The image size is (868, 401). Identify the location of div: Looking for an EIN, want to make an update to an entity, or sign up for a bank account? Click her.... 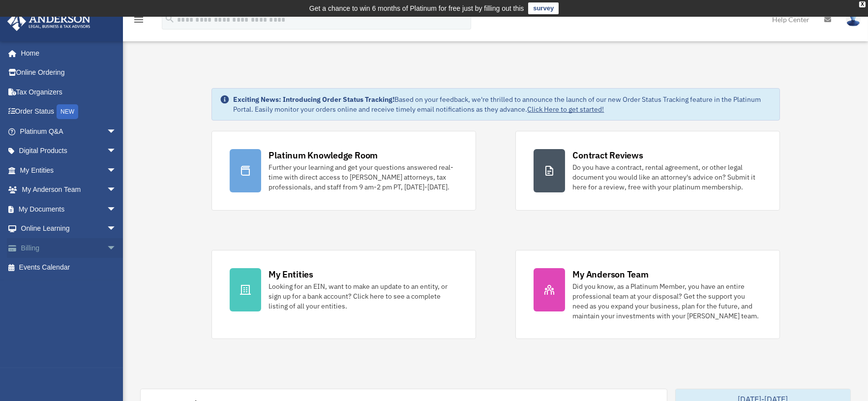
(364, 296).